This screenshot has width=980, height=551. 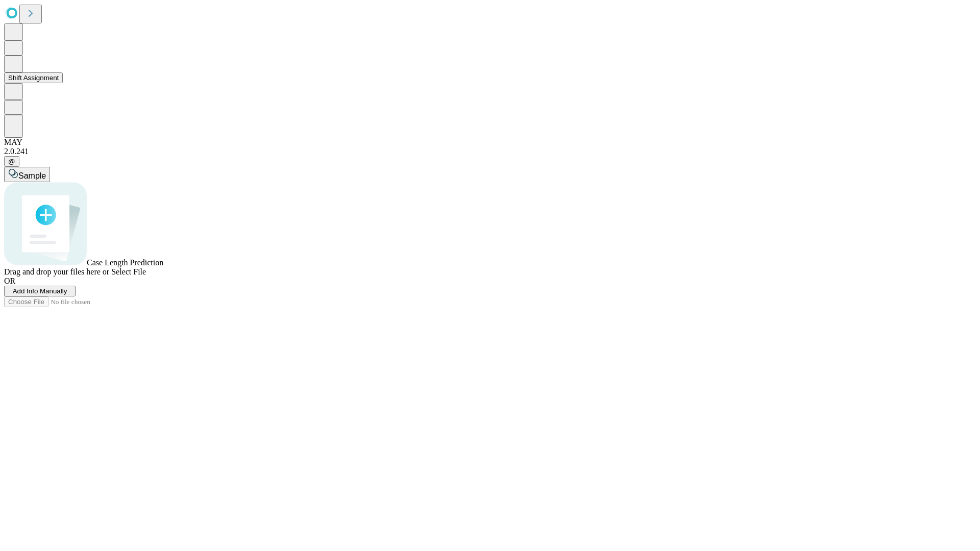 What do you see at coordinates (39, 290) in the screenshot?
I see `button: Add Info Manually` at bounding box center [39, 290].